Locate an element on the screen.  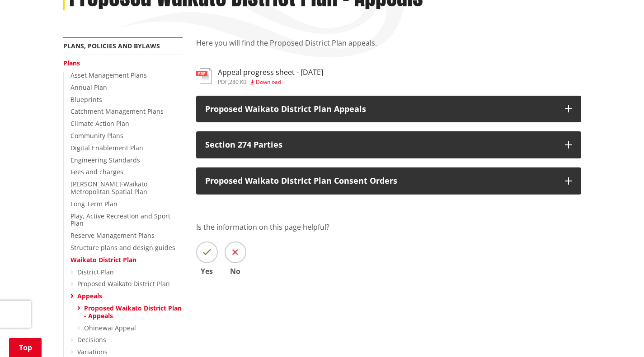
span: 280 KB is located at coordinates (238, 82).